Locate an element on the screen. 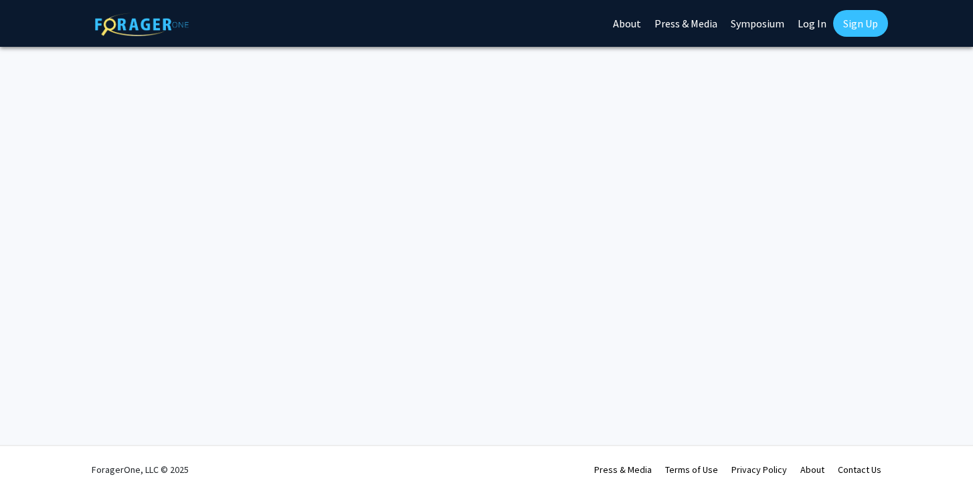 The image size is (973, 493). a: Contact Us is located at coordinates (859, 470).